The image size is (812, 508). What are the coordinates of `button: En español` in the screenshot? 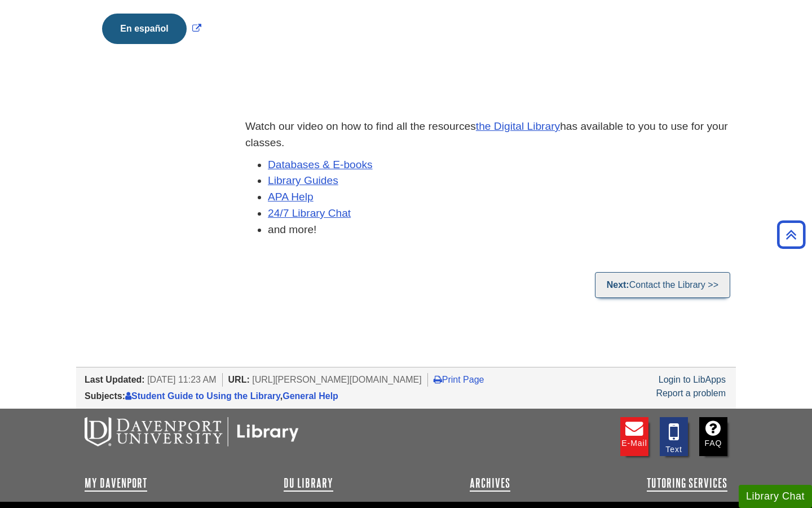 It's located at (144, 29).